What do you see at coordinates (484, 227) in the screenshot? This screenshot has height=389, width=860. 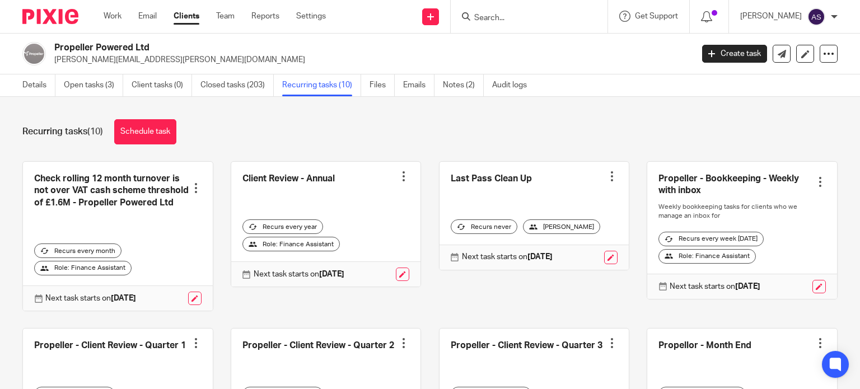 I see `div: Recurs never` at bounding box center [484, 227].